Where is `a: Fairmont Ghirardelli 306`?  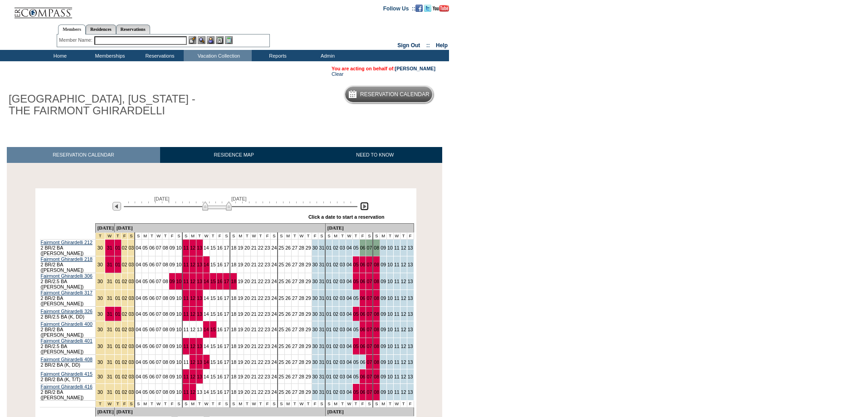
a: Fairmont Ghirardelli 306 is located at coordinates (67, 276).